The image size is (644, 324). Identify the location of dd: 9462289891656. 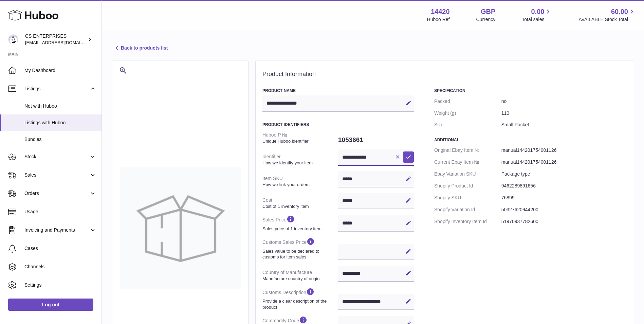
(564, 186).